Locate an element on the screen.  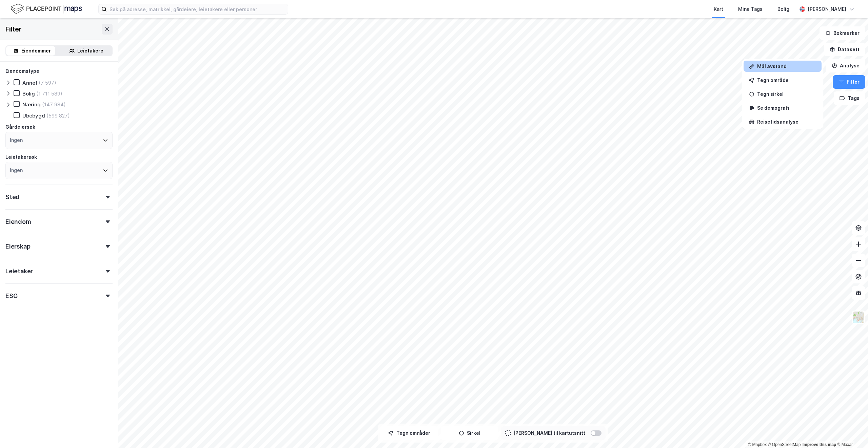
div: Kontrollprogram for chat is located at coordinates (850, 432).